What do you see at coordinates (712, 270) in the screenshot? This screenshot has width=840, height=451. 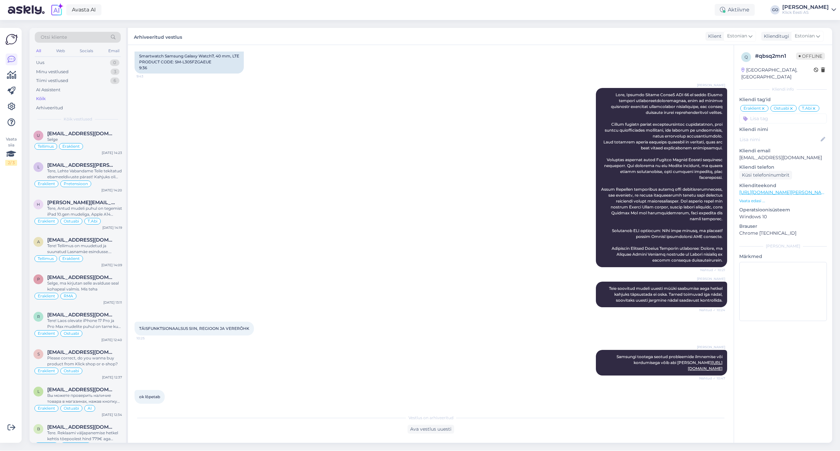 I see `span: Nähtud ✓ 10:21` at bounding box center [712, 270].